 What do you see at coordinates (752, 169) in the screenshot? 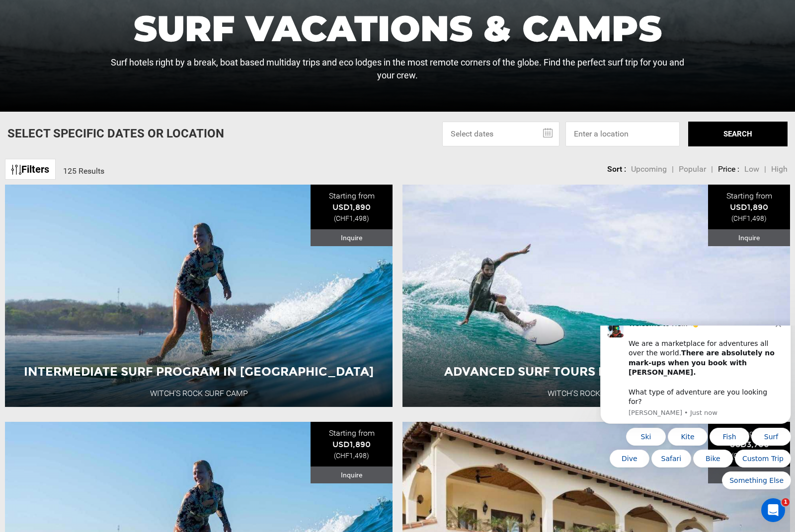
I see `span: Low` at bounding box center [752, 169].